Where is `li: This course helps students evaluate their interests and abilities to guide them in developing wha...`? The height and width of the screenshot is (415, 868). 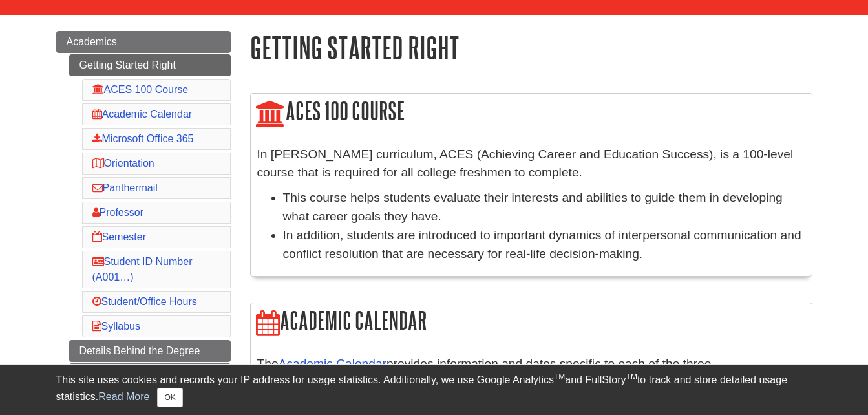
li: This course helps students evaluate their interests and abilities to guide them in developing wha... is located at coordinates (544, 208).